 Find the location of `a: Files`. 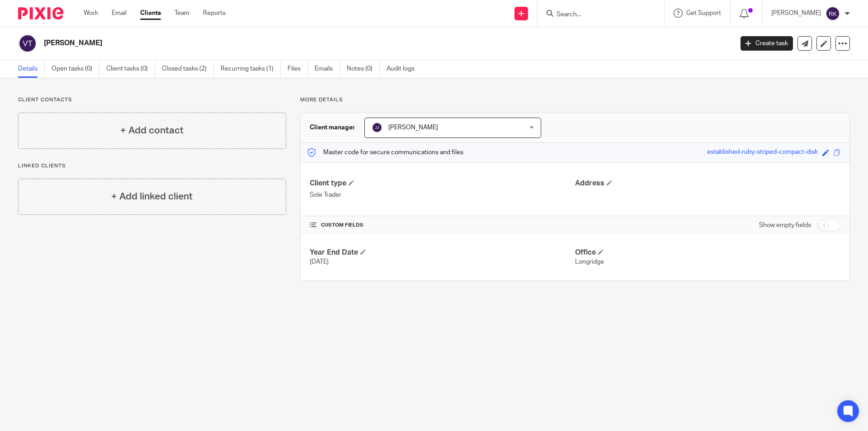

a: Files is located at coordinates (297, 69).